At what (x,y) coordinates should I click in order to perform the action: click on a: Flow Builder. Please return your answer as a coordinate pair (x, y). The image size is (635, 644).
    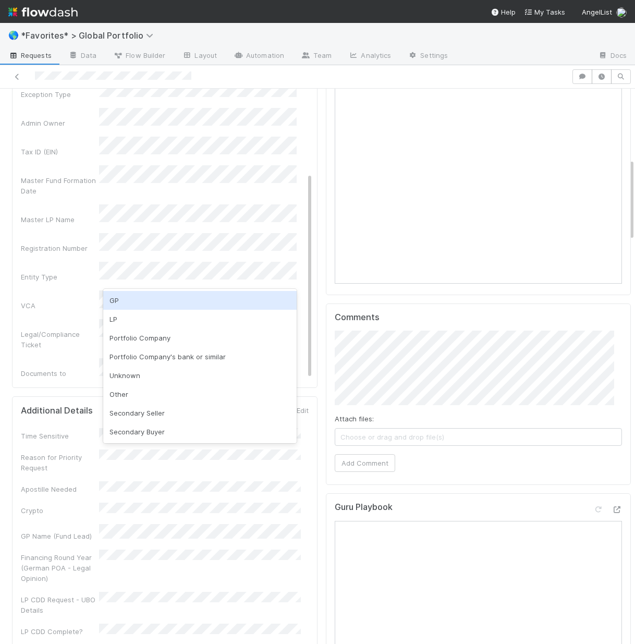
    Looking at the image, I should click on (139, 56).